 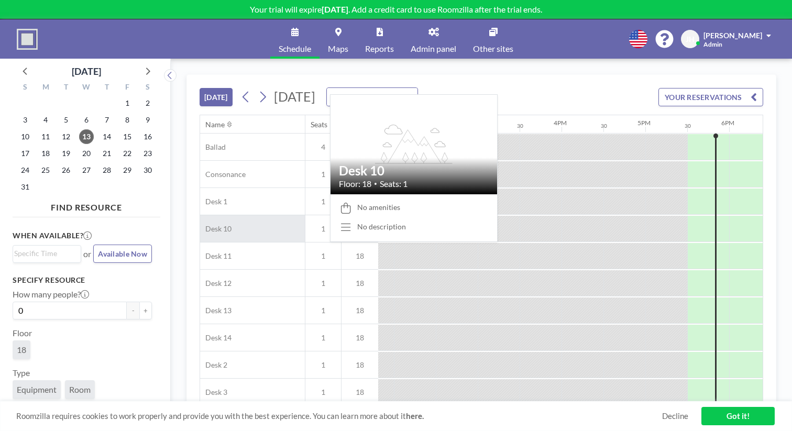 I want to click on a: Admin panel, so click(x=433, y=39).